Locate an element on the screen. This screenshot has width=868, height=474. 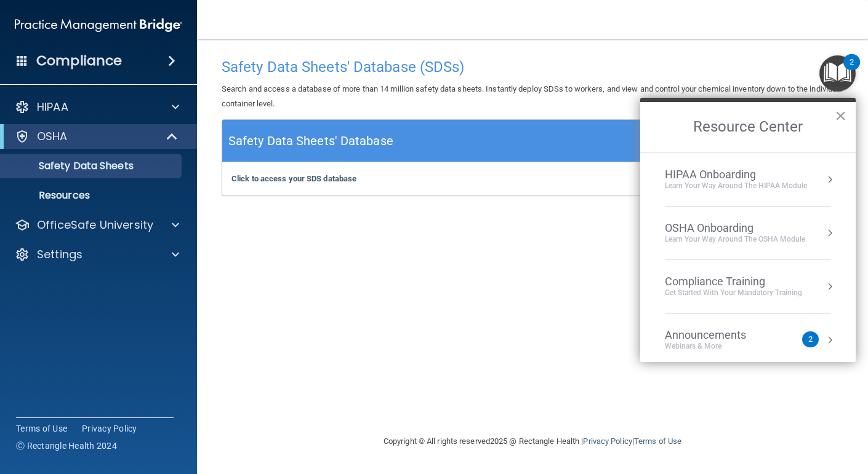
p: HIPAA is located at coordinates (53, 107).